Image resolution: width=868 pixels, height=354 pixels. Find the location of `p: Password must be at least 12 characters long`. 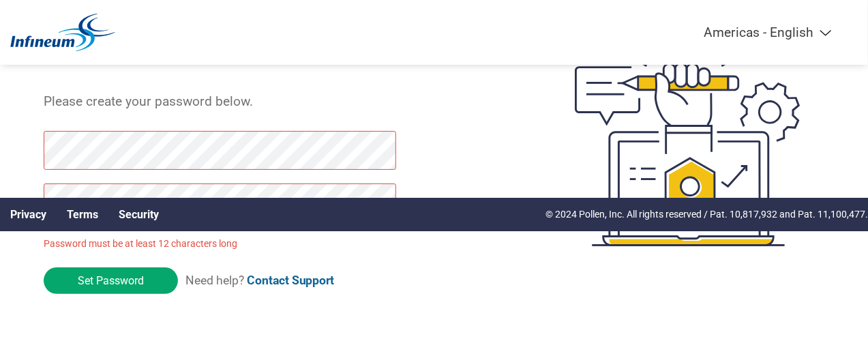

p: Password must be at least 12 characters long is located at coordinates (222, 243).